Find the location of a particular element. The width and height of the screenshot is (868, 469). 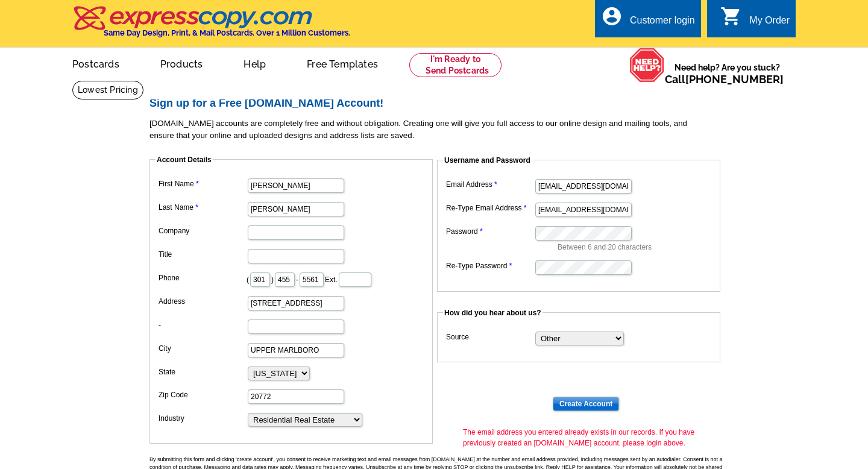

img: help is located at coordinates (647, 65).